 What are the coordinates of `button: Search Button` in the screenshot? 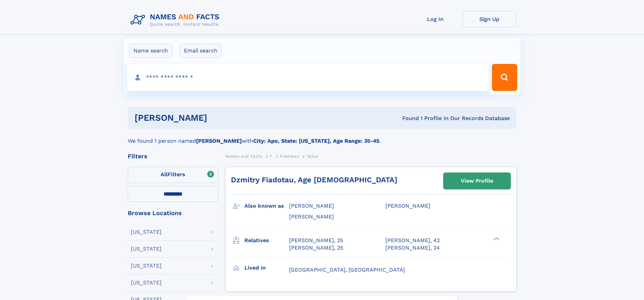 It's located at (504, 77).